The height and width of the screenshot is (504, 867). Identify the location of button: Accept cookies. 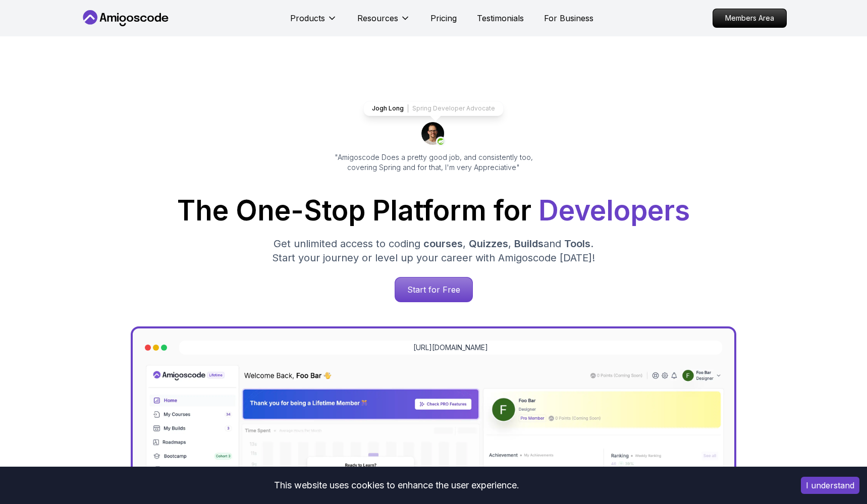
(830, 485).